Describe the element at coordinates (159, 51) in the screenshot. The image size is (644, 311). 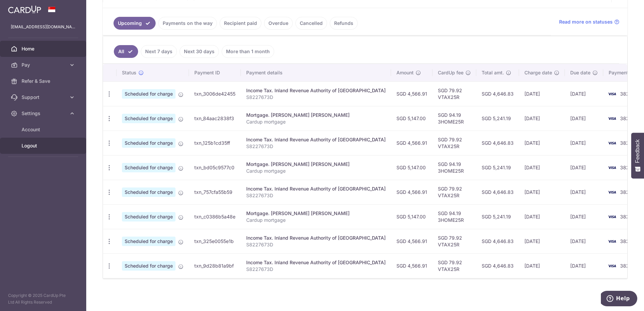
I see `a: Next 7 days` at that location.